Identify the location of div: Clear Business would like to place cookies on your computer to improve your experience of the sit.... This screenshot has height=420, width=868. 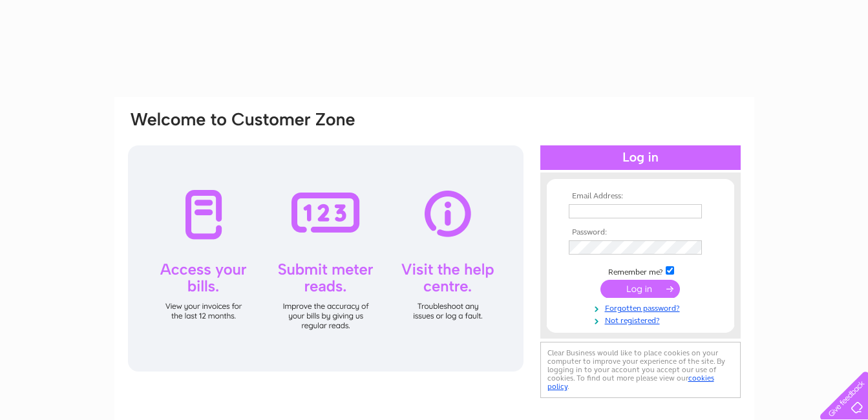
(640, 370).